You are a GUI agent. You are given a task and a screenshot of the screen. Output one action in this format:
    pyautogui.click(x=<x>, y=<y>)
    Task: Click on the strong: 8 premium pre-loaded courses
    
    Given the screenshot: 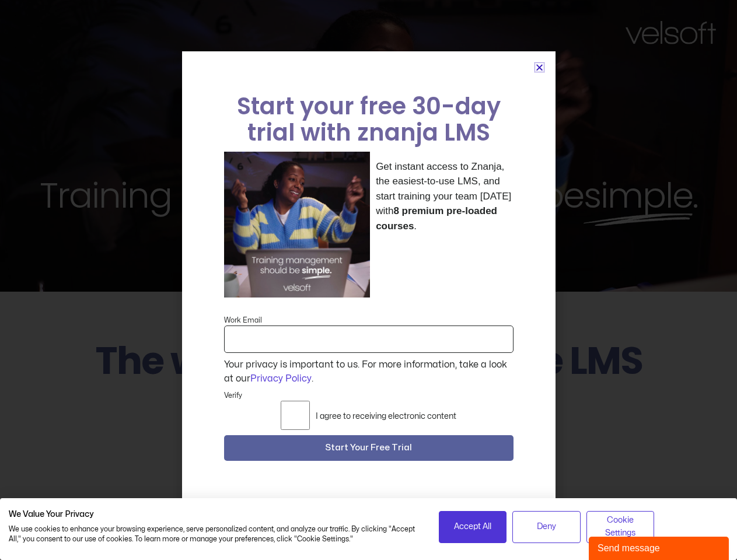 What is the action you would take?
    pyautogui.click(x=437, y=218)
    